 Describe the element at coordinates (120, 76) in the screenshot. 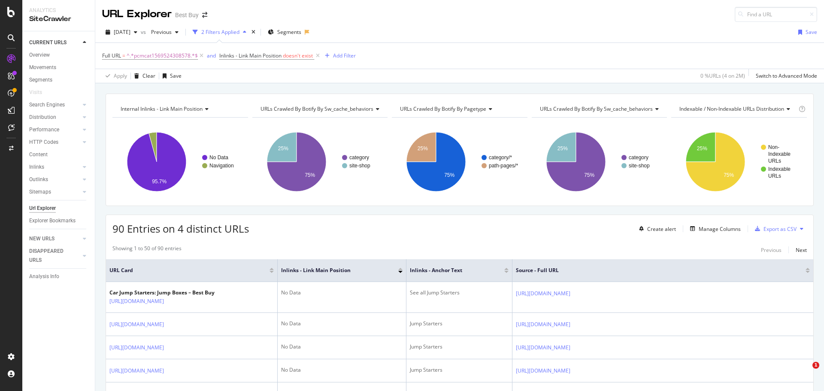

I see `div: Apply` at that location.